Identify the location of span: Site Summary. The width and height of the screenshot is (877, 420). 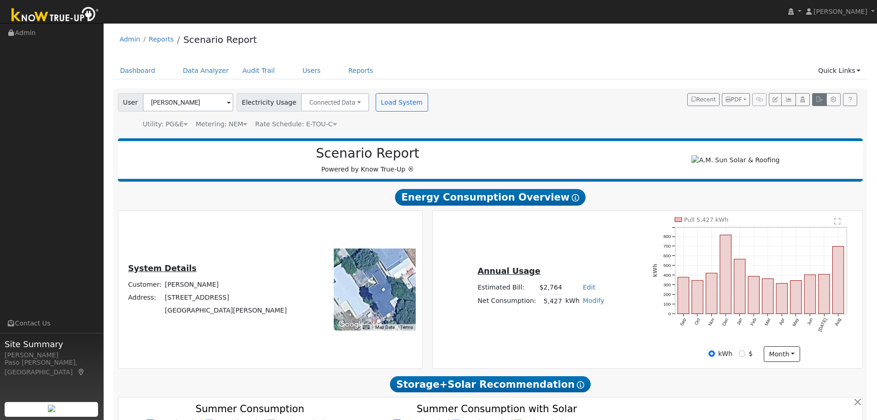
(52, 344).